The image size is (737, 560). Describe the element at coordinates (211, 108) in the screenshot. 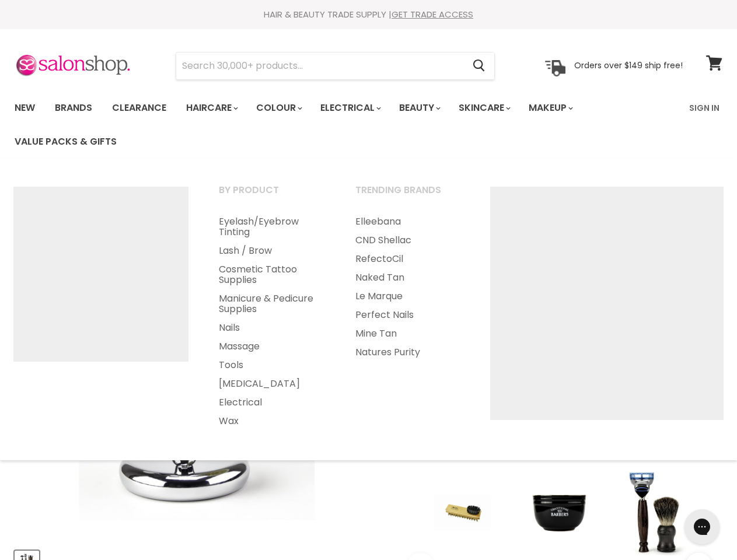

I see `a: Haircare` at that location.